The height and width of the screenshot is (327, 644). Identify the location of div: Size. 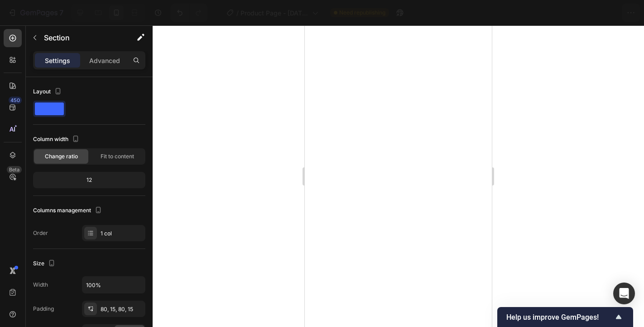
(45, 263).